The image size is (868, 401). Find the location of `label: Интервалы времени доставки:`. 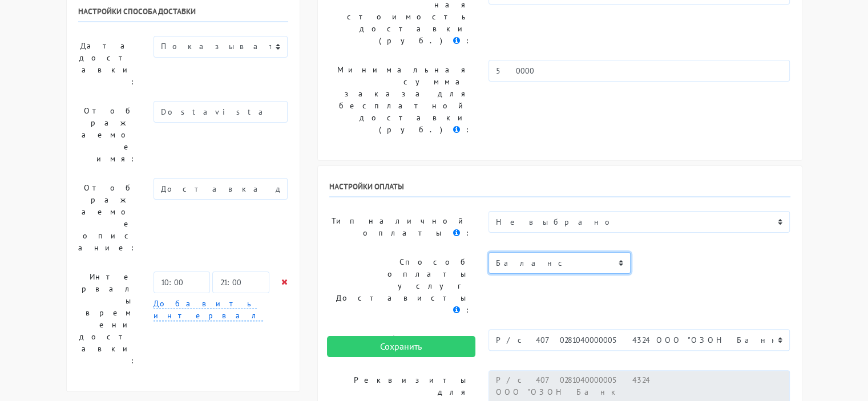

label: Интервалы времени доставки: is located at coordinates (107, 319).